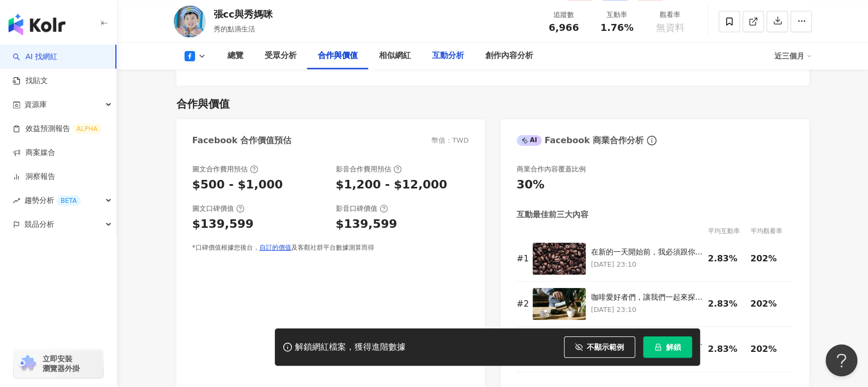  I want to click on div: *口碑價值根據您後台， 及客觀社群平台數據測算而得, so click(330, 247).